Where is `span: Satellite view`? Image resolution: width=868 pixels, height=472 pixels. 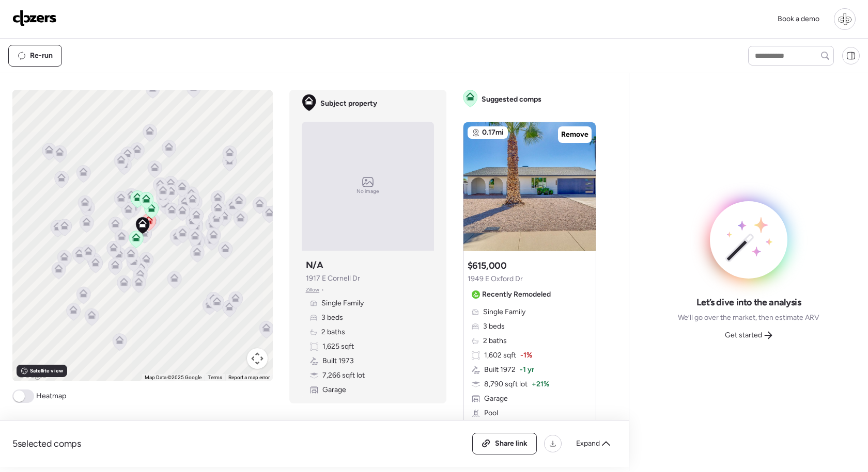 span: Satellite view is located at coordinates (47, 371).